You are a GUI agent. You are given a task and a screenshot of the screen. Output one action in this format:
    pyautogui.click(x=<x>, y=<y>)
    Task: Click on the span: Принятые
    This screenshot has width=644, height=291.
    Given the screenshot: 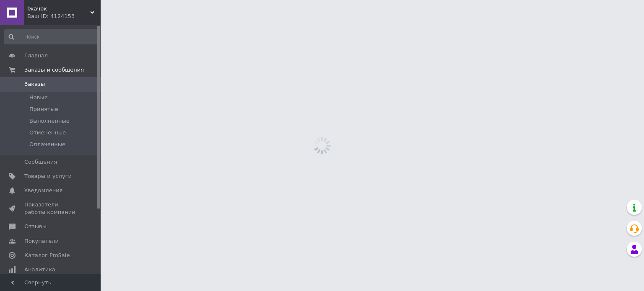 What is the action you would take?
    pyautogui.click(x=44, y=110)
    